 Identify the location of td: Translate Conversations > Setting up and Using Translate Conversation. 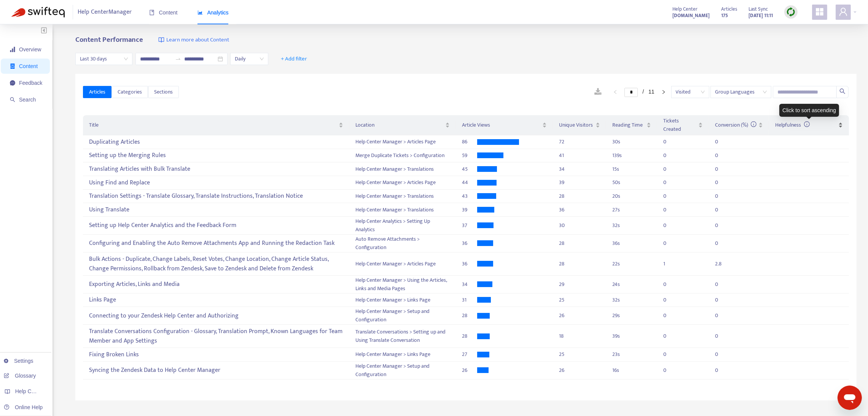
(402, 337).